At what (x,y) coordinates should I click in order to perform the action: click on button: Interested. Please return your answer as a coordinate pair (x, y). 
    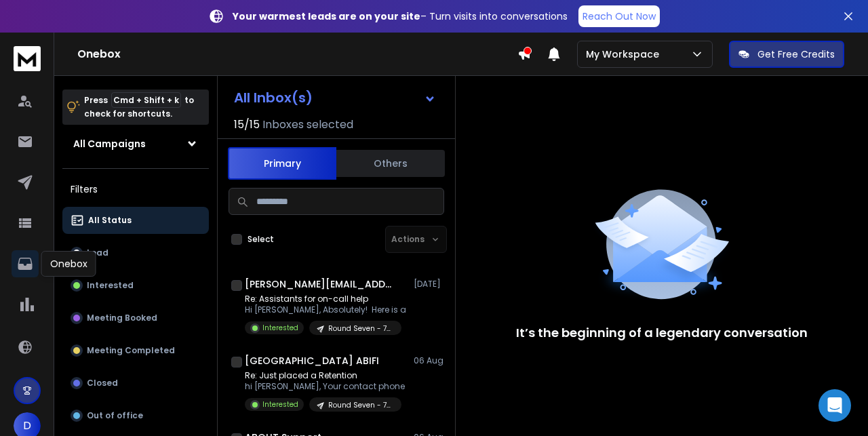
    Looking at the image, I should click on (136, 285).